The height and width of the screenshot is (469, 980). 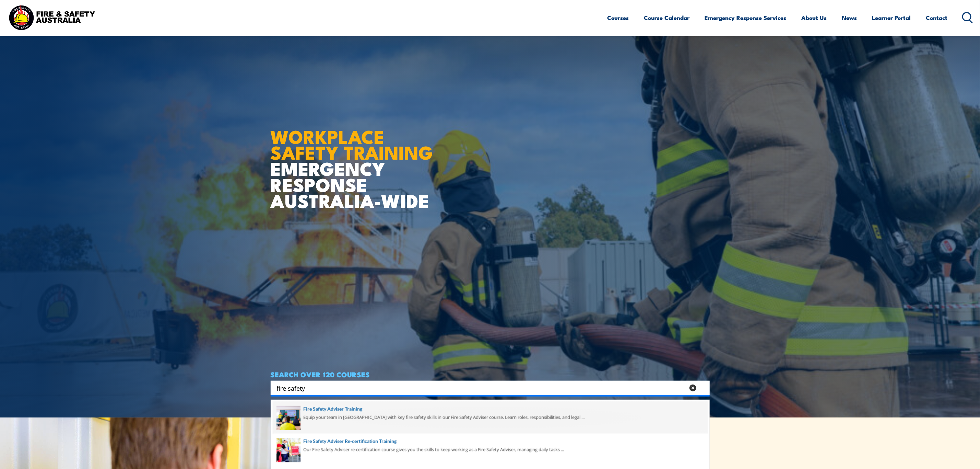 What do you see at coordinates (703, 388) in the screenshot?
I see `button: Search magnifier button` at bounding box center [703, 388].